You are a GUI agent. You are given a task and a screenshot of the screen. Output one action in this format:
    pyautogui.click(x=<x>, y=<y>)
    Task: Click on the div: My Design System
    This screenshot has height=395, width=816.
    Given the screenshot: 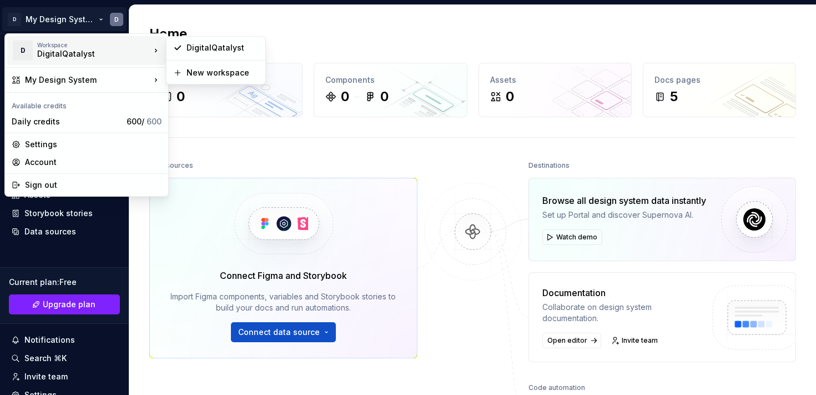 What is the action you would take?
    pyautogui.click(x=88, y=80)
    